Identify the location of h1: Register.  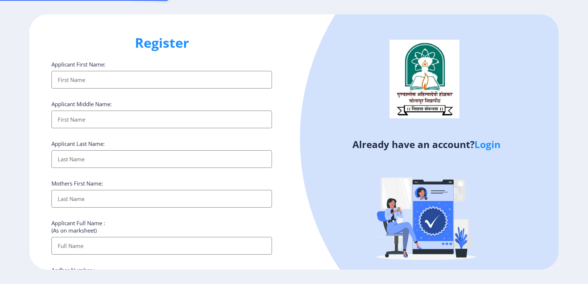
(162, 43).